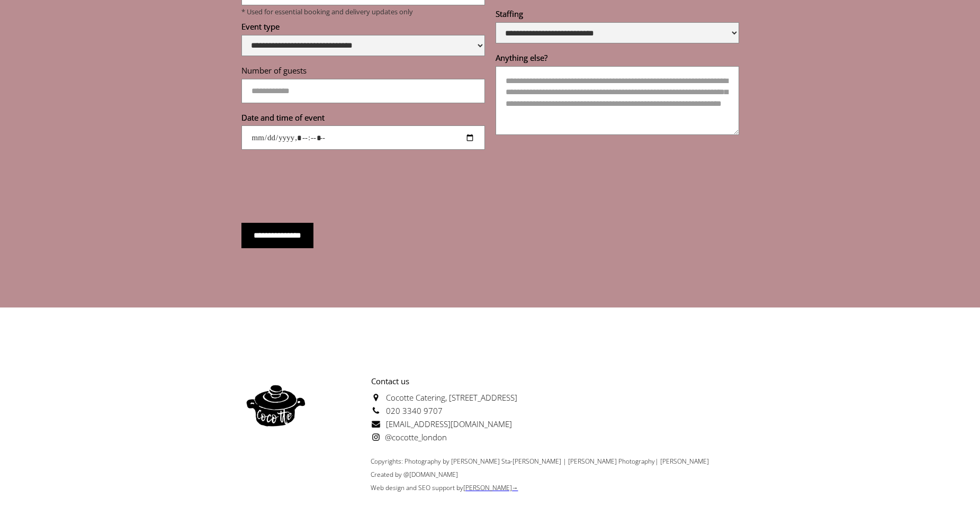 Image resolution: width=980 pixels, height=507 pixels. Describe the element at coordinates (409, 437) in the screenshot. I see `span: @cocotte_london` at that location.